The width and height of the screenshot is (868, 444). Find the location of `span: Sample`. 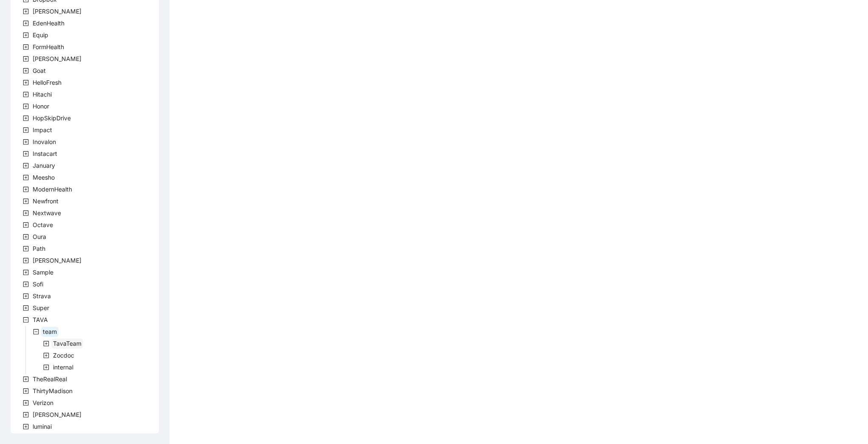

span: Sample is located at coordinates (43, 272).